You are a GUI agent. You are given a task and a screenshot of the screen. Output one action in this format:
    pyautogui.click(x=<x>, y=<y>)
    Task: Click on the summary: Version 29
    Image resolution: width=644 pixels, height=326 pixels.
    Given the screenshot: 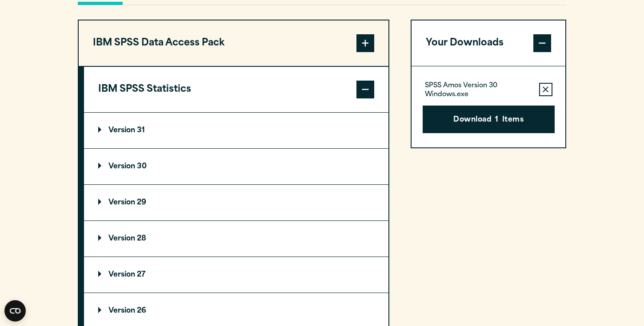 What is the action you would take?
    pyautogui.click(x=236, y=202)
    